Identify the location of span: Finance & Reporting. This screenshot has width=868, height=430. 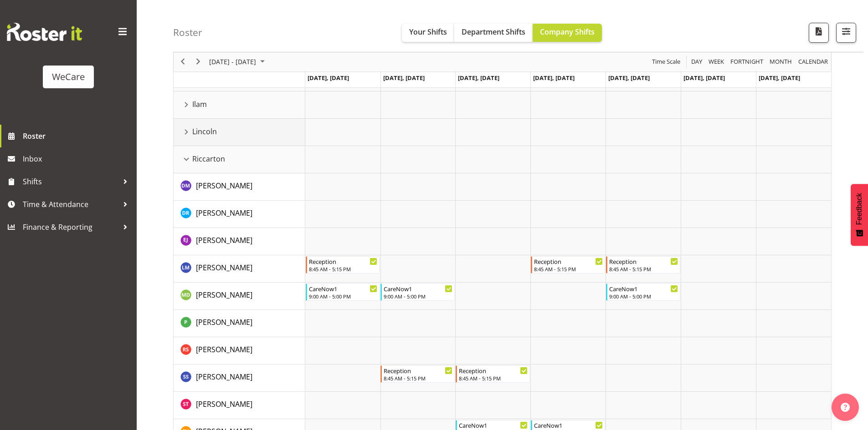
(71, 228).